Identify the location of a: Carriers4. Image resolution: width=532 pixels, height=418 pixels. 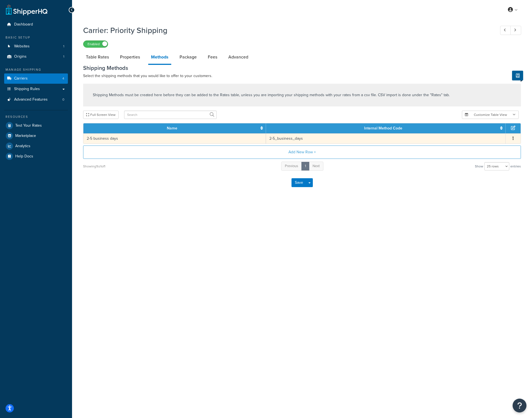
(36, 78).